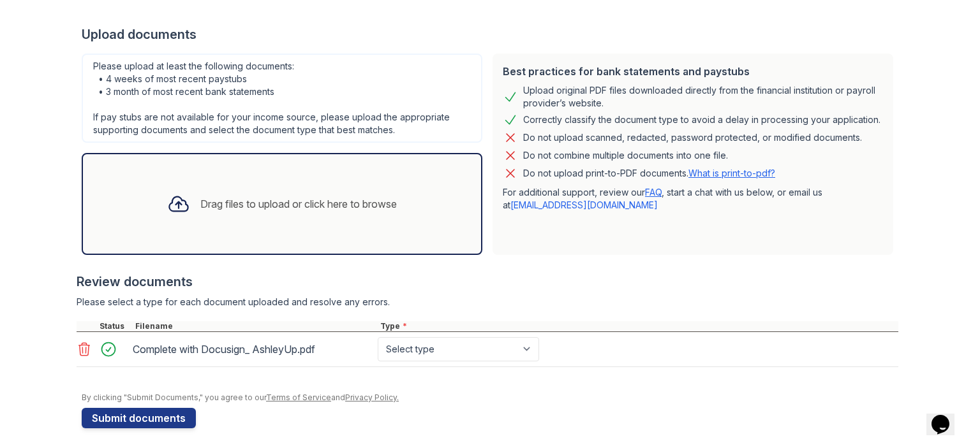  Describe the element at coordinates (625, 156) in the screenshot. I see `div: Do not combine multiple documents into one file.` at that location.